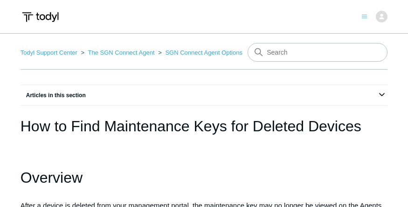 Image resolution: width=408 pixels, height=207 pixels. Describe the element at coordinates (203, 52) in the screenshot. I see `a: SGN Connect Agent Options` at that location.